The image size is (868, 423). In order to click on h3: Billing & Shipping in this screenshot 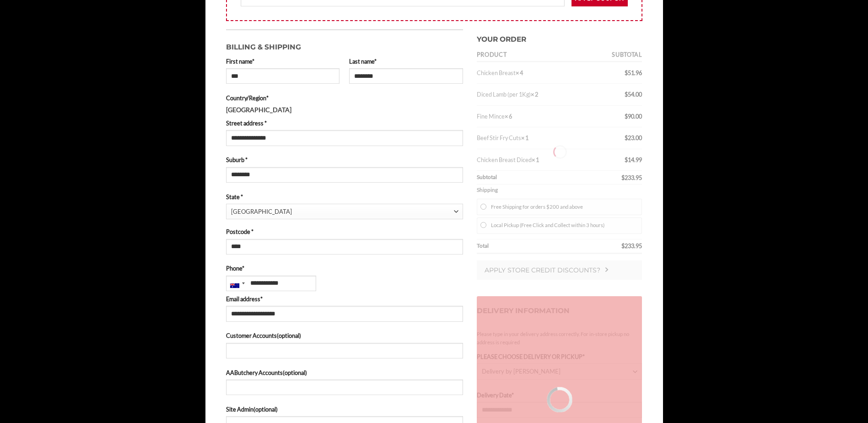, I will do `click(344, 45)`.